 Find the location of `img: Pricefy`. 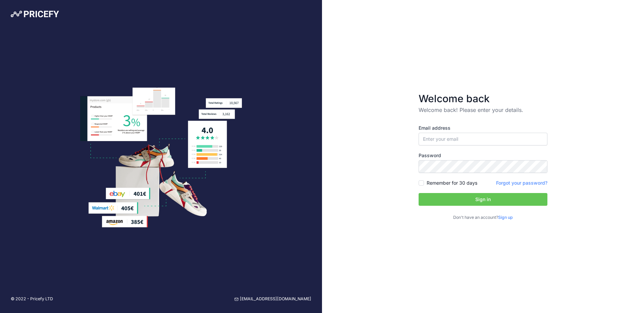

img: Pricefy is located at coordinates (35, 14).